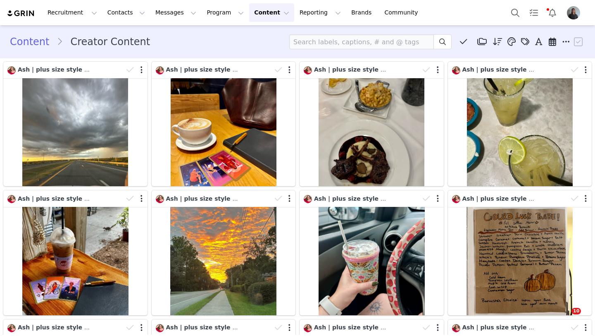 This screenshot has height=336, width=595. What do you see at coordinates (271, 12) in the screenshot?
I see `button: Content` at bounding box center [271, 12].